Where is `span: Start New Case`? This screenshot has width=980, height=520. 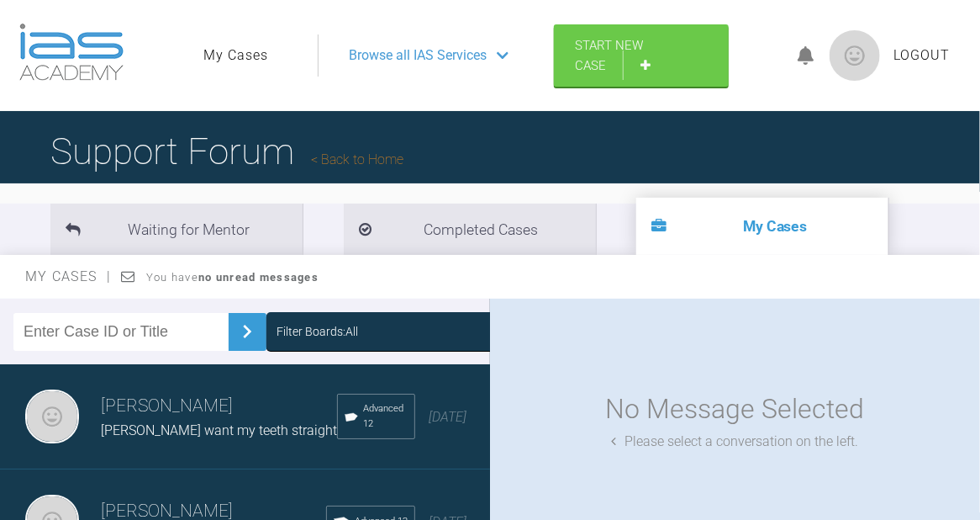 span: Start New Case is located at coordinates (609, 55).